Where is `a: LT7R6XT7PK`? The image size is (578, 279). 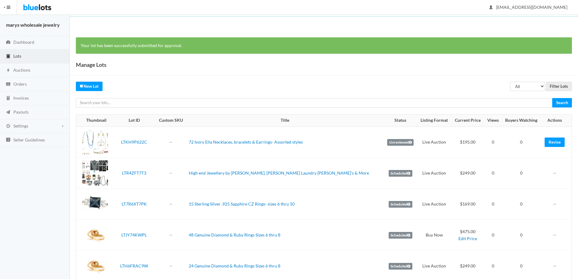
a: LT7R6XT7PK is located at coordinates (134, 203).